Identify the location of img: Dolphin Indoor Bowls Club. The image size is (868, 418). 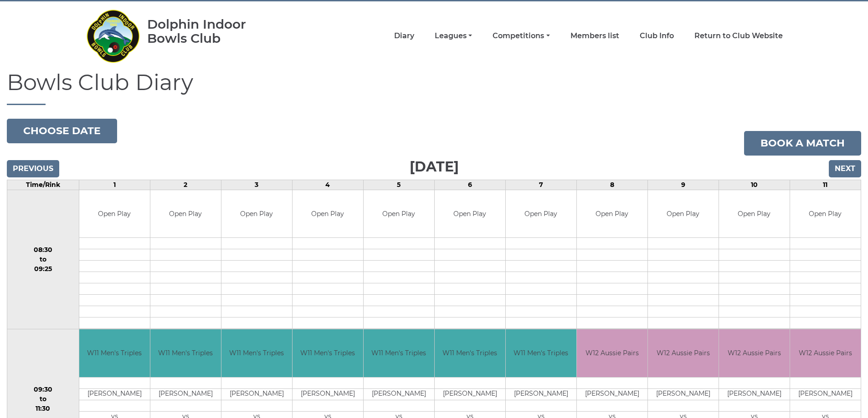
(113, 36).